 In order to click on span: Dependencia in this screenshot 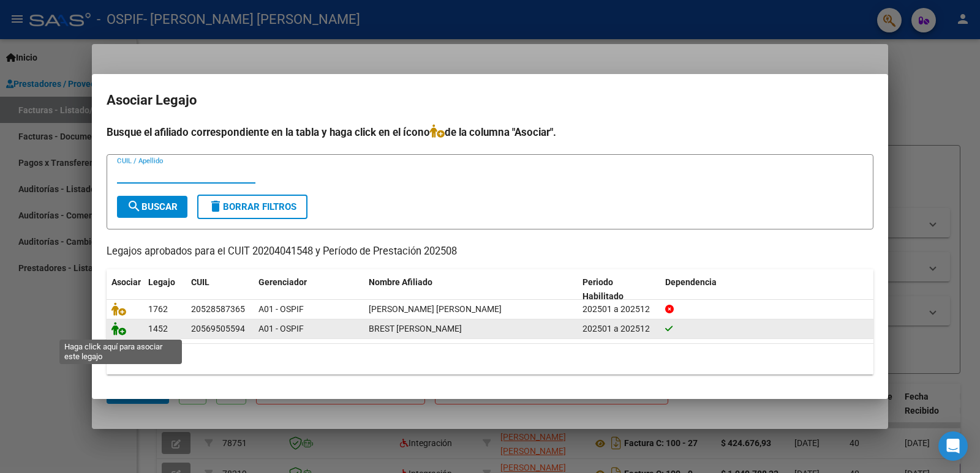, I will do `click(691, 282)`.